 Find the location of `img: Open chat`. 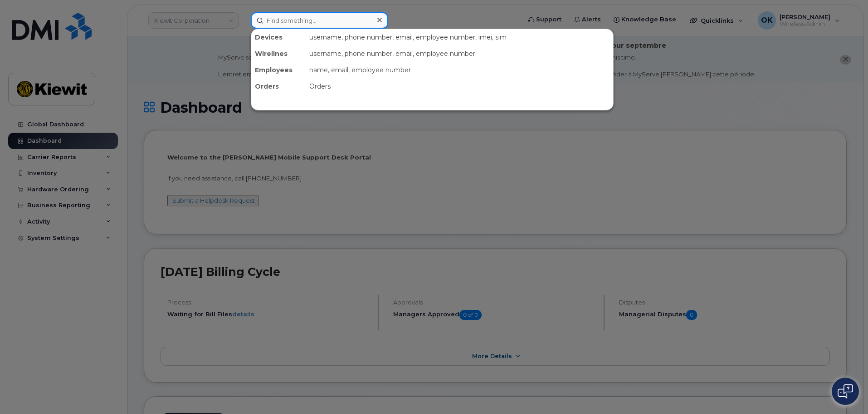

img: Open chat is located at coordinates (846, 391).